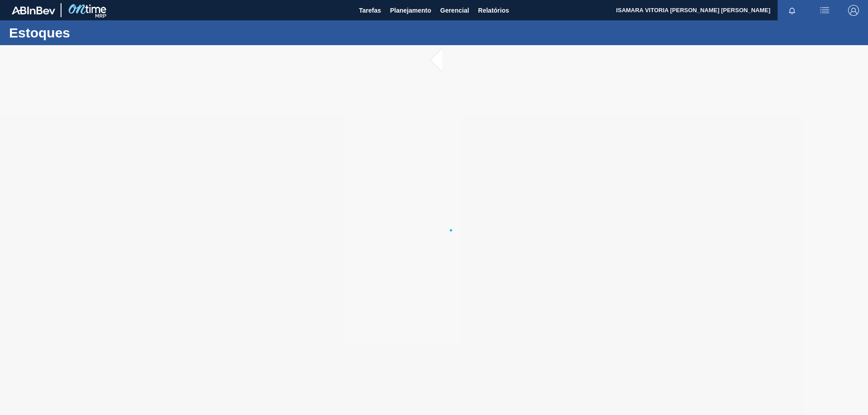  What do you see at coordinates (493, 10) in the screenshot?
I see `span: Relatórios` at bounding box center [493, 10].